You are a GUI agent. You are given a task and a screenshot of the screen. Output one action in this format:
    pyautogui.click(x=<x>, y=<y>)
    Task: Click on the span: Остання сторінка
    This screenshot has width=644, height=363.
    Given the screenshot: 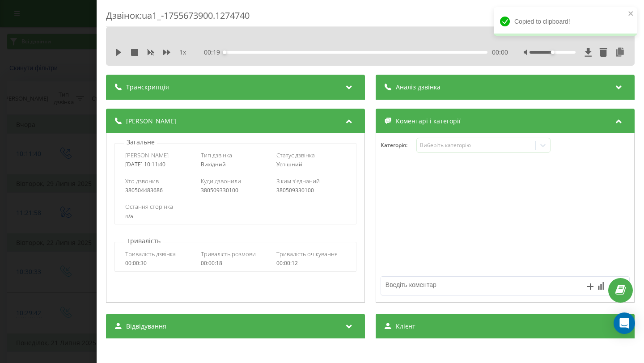 What is the action you would take?
    pyautogui.click(x=149, y=207)
    